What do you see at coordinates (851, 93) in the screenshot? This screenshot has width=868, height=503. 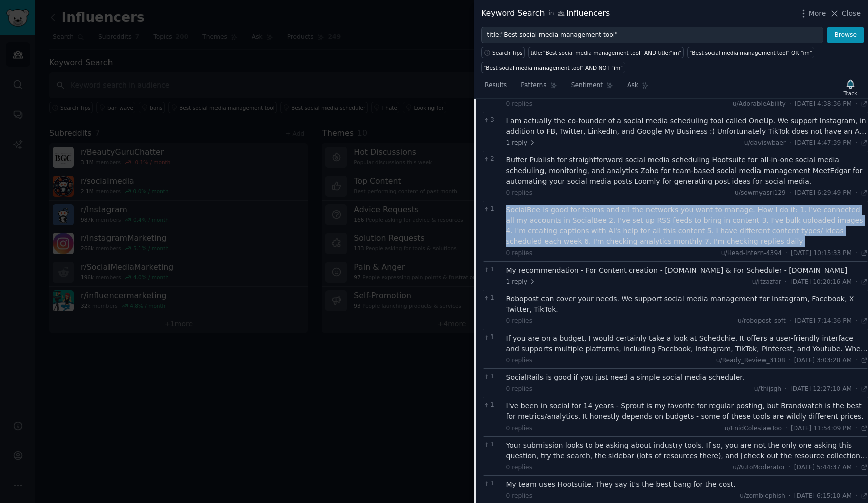 I see `div: Track` at bounding box center [851, 93].